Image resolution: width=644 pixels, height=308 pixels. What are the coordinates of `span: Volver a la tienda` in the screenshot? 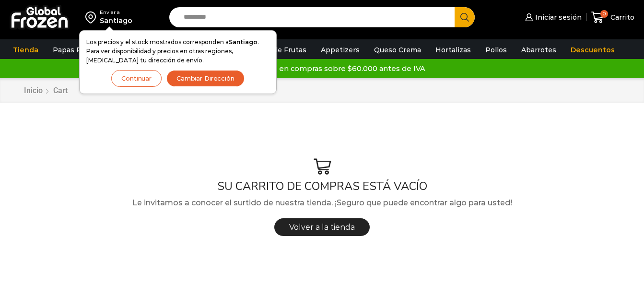 It's located at (322, 227).